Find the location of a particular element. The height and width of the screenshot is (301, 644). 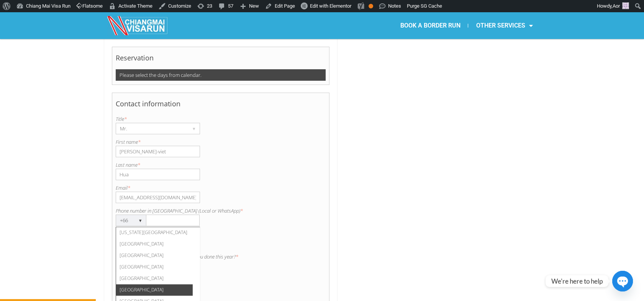

label: Title is located at coordinates (220, 119).